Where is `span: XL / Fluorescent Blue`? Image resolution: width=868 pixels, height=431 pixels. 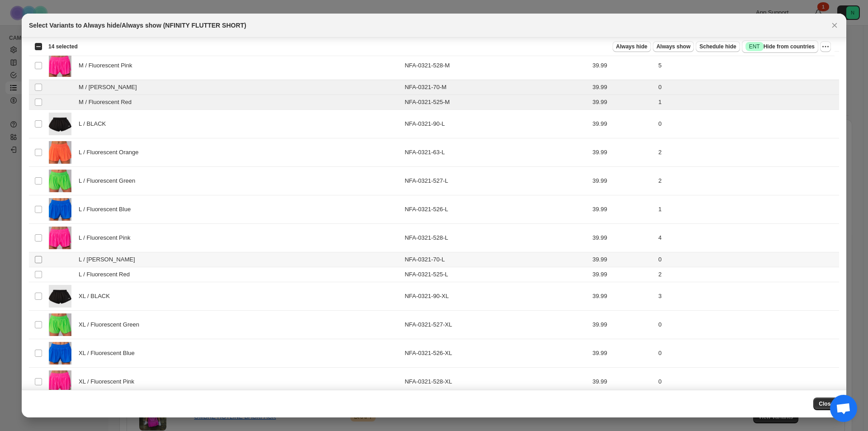
span: XL / Fluorescent Blue is located at coordinates (109, 353).